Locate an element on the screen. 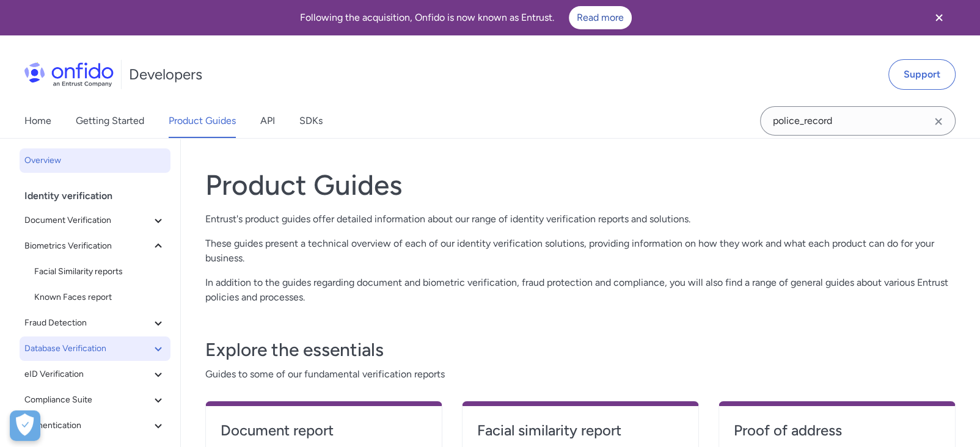  button: Biometrics Verification is located at coordinates (95, 246).